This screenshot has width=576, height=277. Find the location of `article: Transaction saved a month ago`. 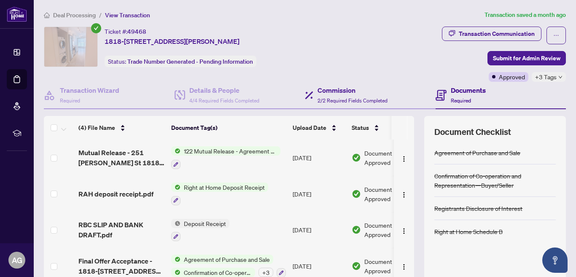

article: Transaction saved a month ago is located at coordinates (525, 15).